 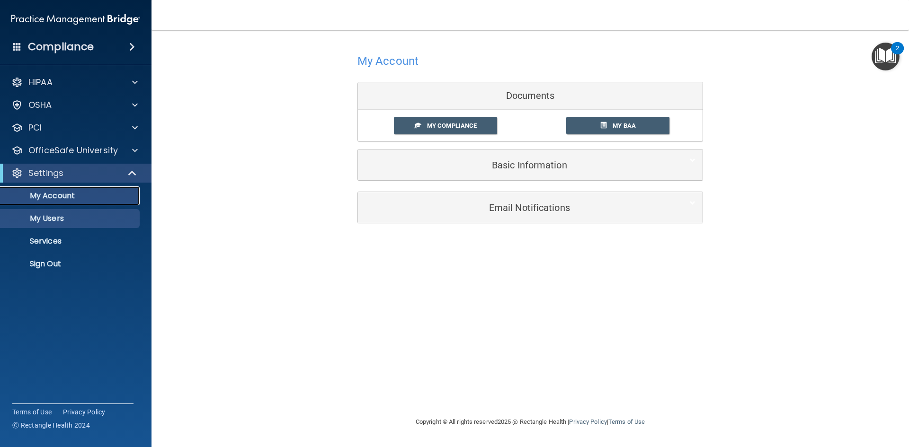 I want to click on h5: Email Notifications, so click(x=516, y=208).